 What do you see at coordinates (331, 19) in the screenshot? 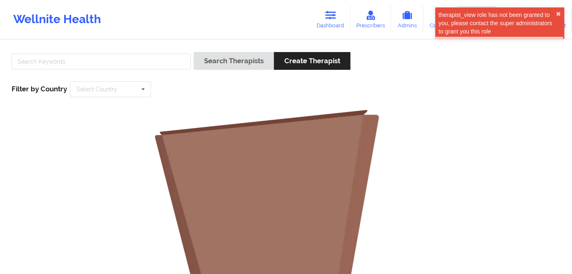
I see `a: Dashboard` at bounding box center [331, 19].